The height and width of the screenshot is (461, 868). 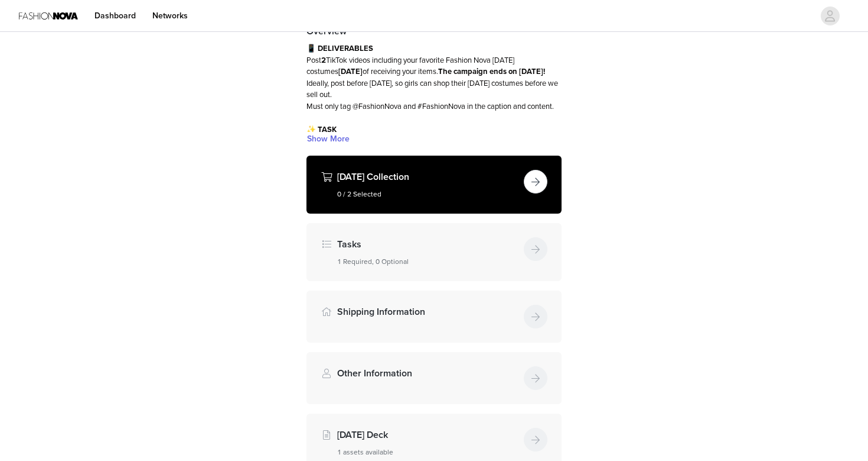 What do you see at coordinates (434, 378) in the screenshot?
I see `div: Other Information` at bounding box center [434, 378].